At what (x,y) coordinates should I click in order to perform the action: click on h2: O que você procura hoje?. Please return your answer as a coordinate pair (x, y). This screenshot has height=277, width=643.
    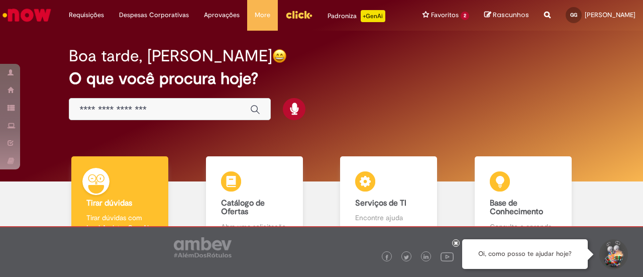
    Looking at the image, I should click on (321, 78).